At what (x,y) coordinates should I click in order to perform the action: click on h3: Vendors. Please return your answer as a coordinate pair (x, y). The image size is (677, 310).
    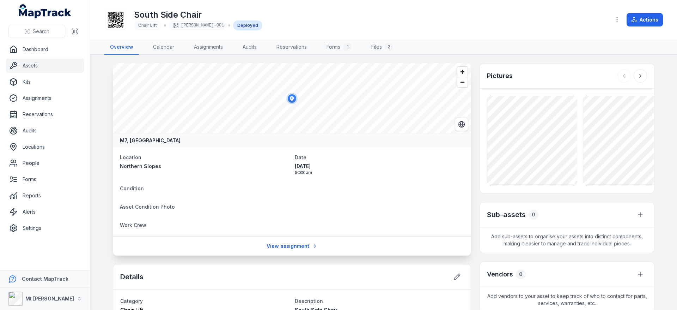
    Looking at the image, I should click on (500, 274).